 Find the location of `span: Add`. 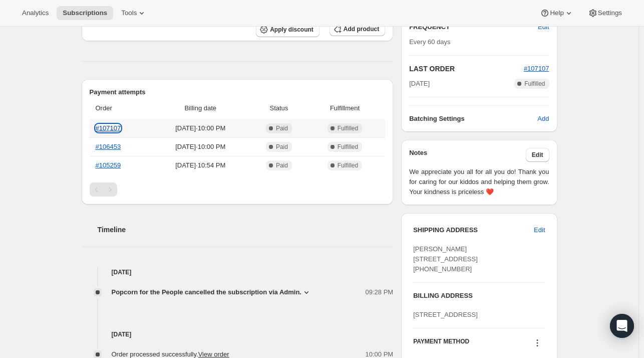

span: Add is located at coordinates (543, 119).